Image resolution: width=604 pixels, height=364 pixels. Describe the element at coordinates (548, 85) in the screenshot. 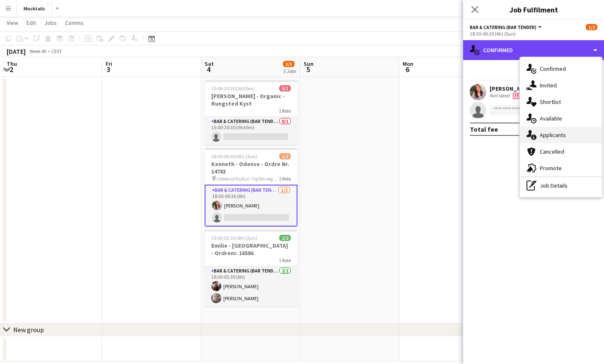

I see `span: Invited` at that location.